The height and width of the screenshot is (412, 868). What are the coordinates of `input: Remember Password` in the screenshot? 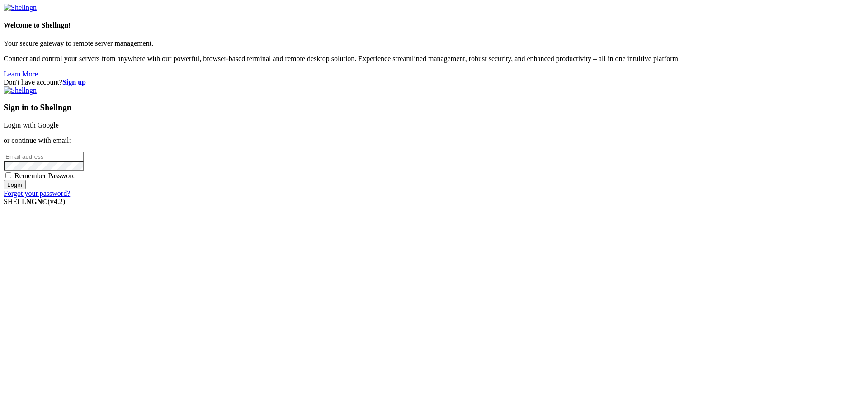 It's located at (8, 175).